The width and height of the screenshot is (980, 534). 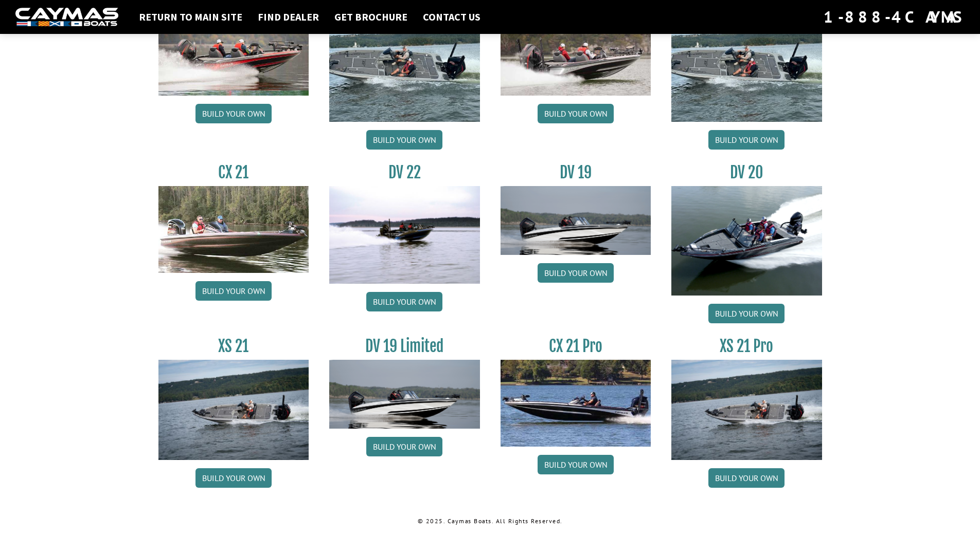 I want to click on h3: DV 22, so click(x=404, y=172).